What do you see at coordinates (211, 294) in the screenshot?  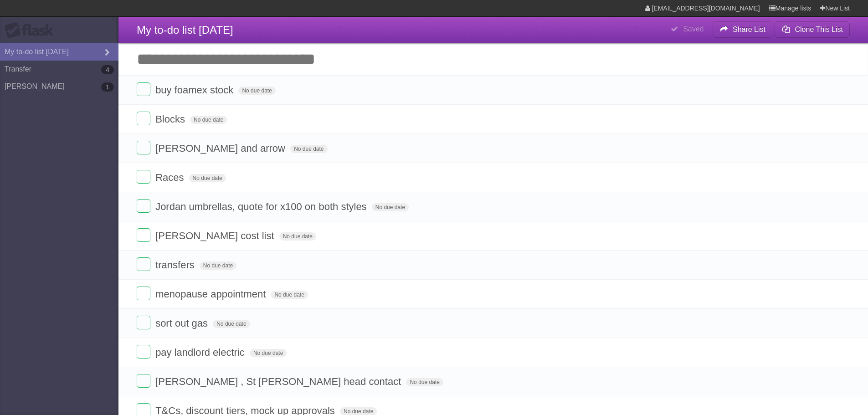 I see `span: menopause appointment` at bounding box center [211, 294].